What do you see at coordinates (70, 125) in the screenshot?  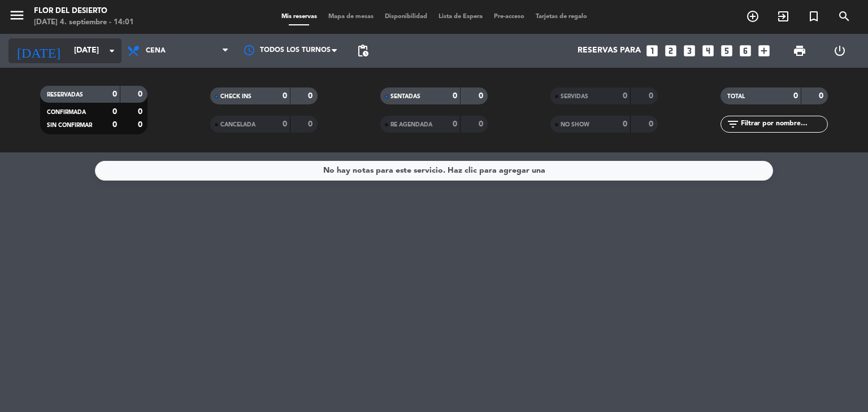 I see `span: SIN CONFIRMAR` at bounding box center [70, 125].